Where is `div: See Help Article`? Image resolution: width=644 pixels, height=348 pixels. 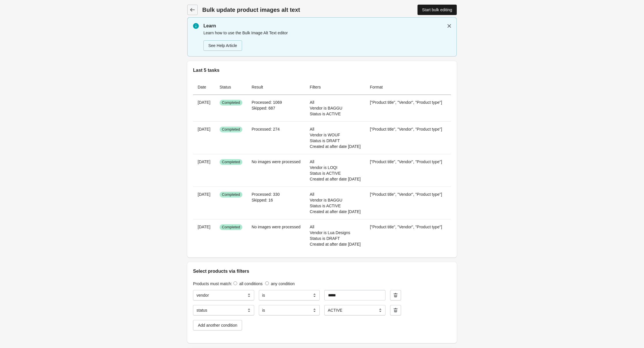 div: See Help Article is located at coordinates (223, 46).